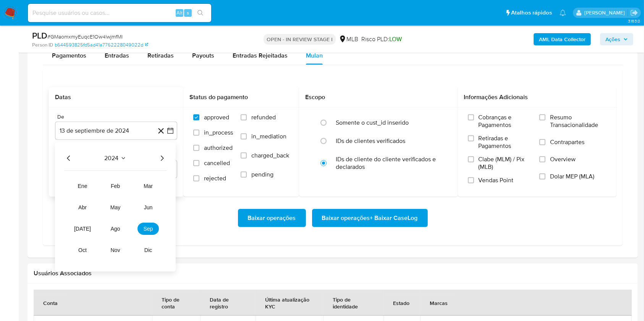  I want to click on b: PLD, so click(40, 35).